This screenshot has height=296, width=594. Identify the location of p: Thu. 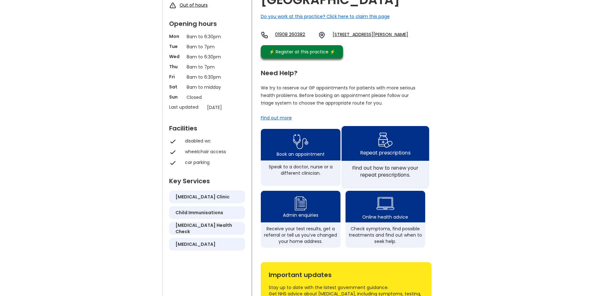
(176, 67).